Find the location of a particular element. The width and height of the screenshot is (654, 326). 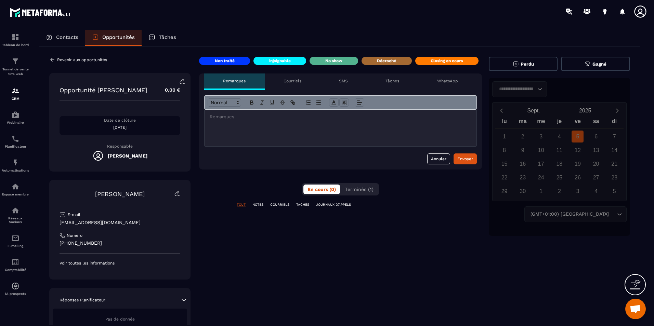

p: Tableau de bord is located at coordinates (15, 45).